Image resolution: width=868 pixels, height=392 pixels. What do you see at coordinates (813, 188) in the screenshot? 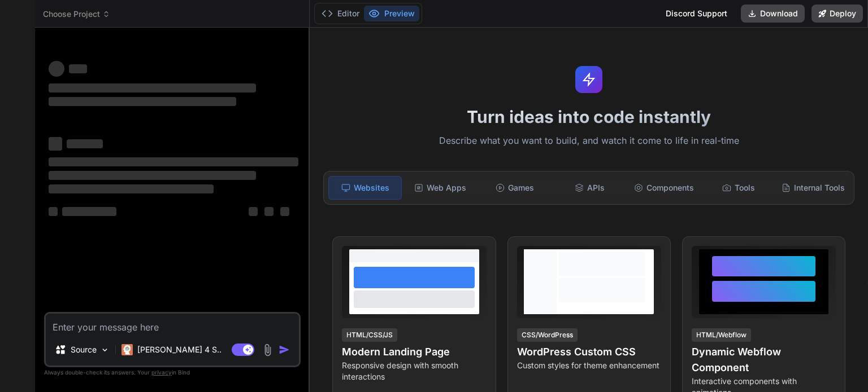
I see `div: Internal Tools` at bounding box center [813, 188].